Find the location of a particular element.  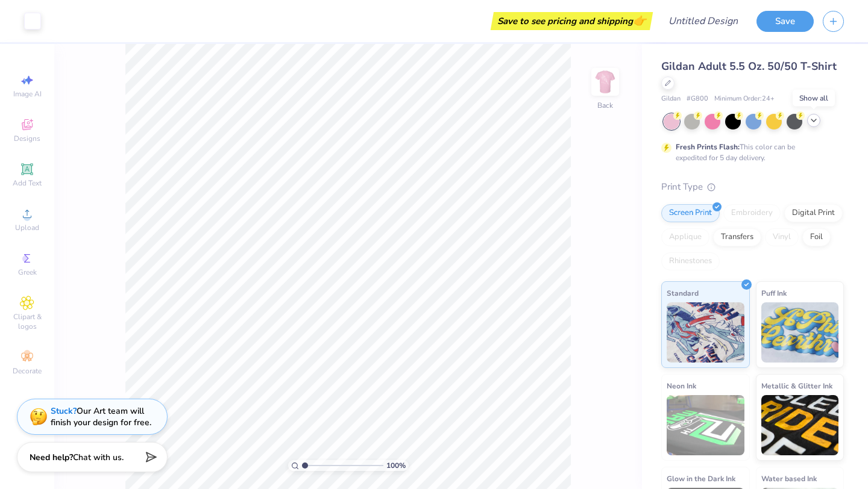

div: Digital Print is located at coordinates (813, 214).